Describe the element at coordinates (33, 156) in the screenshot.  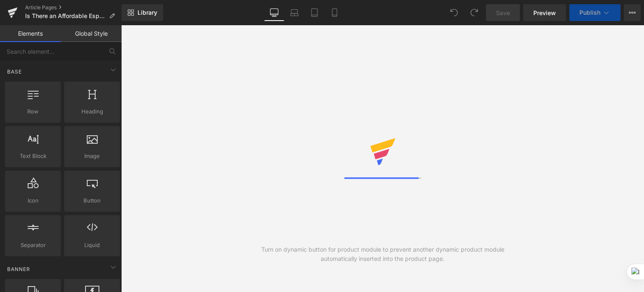
I see `span: Text Block` at that location.